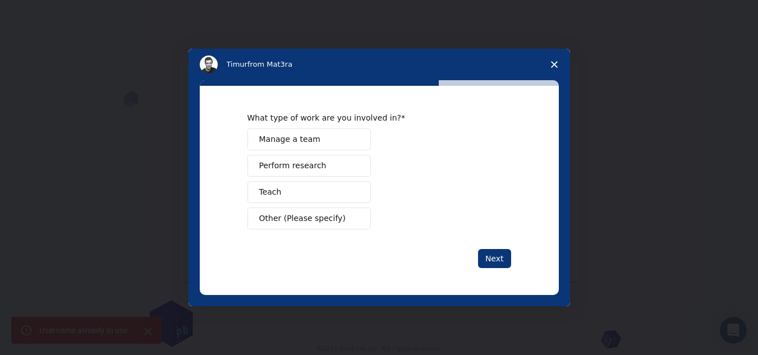 The width and height of the screenshot is (758, 355). I want to click on span: from Mat3ra, so click(270, 64).